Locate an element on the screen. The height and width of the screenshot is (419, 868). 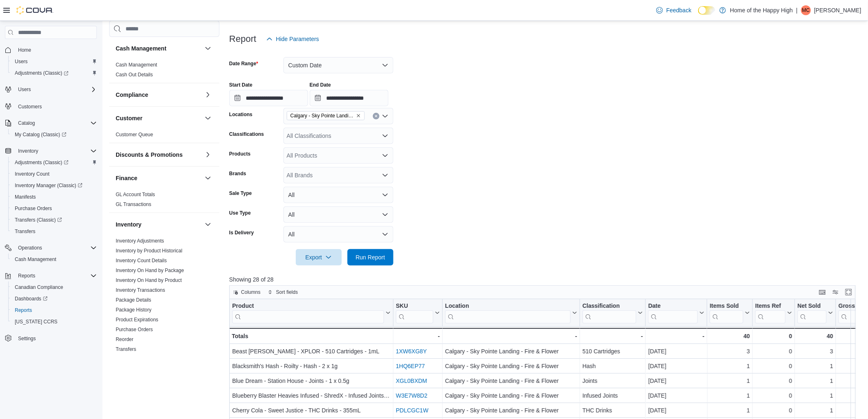
div: Net Sold is located at coordinates (812, 312).